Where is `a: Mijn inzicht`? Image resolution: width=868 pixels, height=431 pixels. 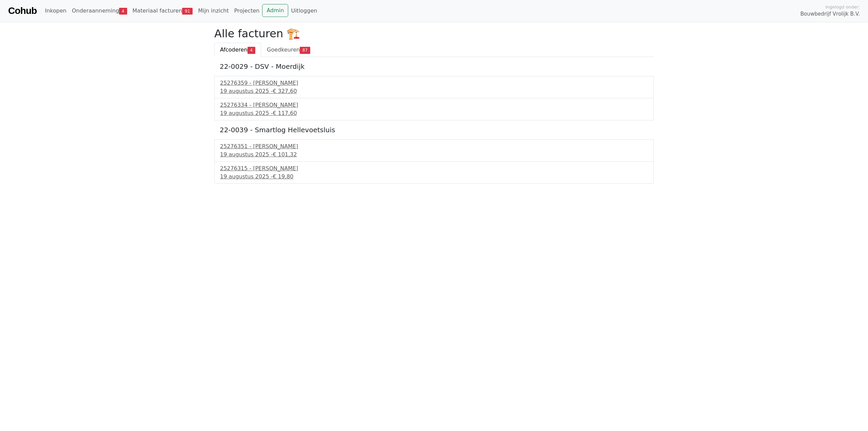 a: Mijn inzicht is located at coordinates (213, 11).